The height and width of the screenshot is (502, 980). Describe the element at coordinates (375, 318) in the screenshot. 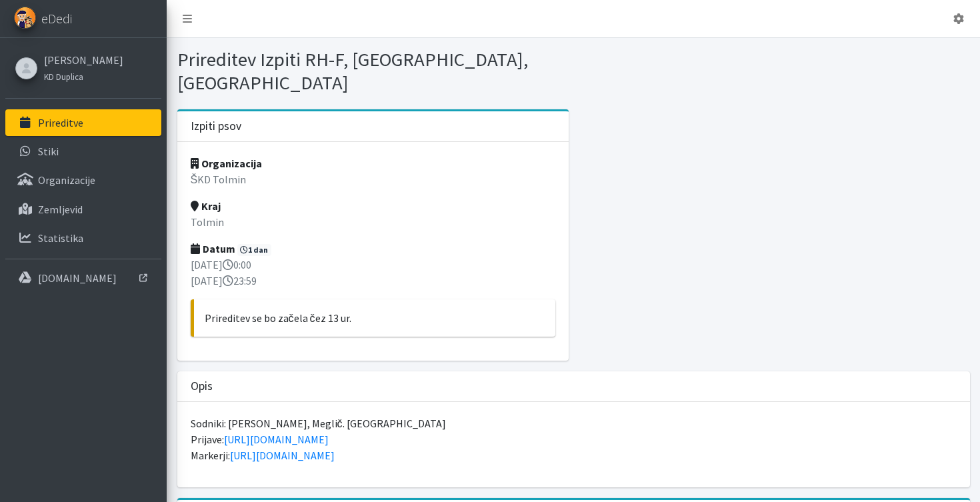

I see `p: Prireditev se bo začela čez 13 ur.` at that location.